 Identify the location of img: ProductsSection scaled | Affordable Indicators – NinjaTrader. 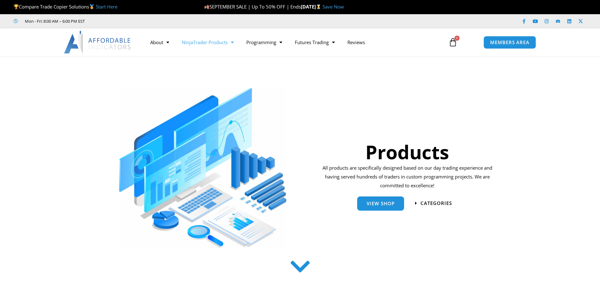
(203, 167).